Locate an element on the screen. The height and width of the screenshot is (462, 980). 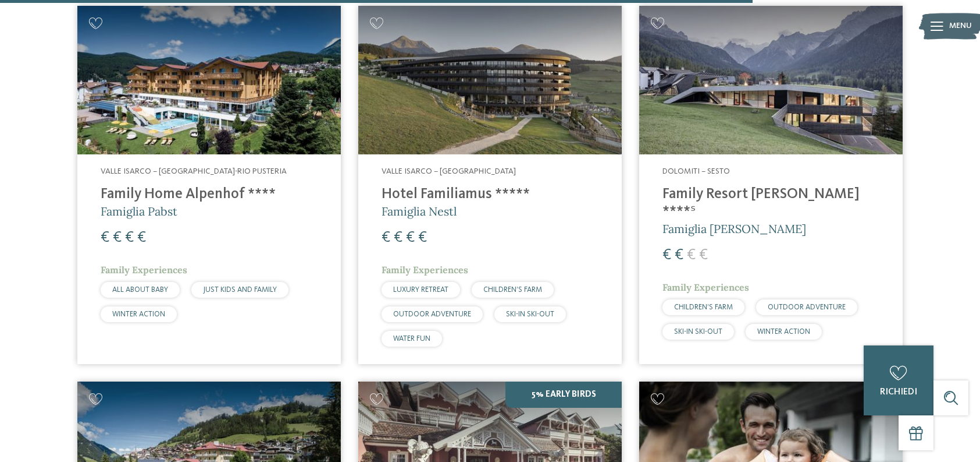
span: Dolomiti – Sesto is located at coordinates (696, 171).